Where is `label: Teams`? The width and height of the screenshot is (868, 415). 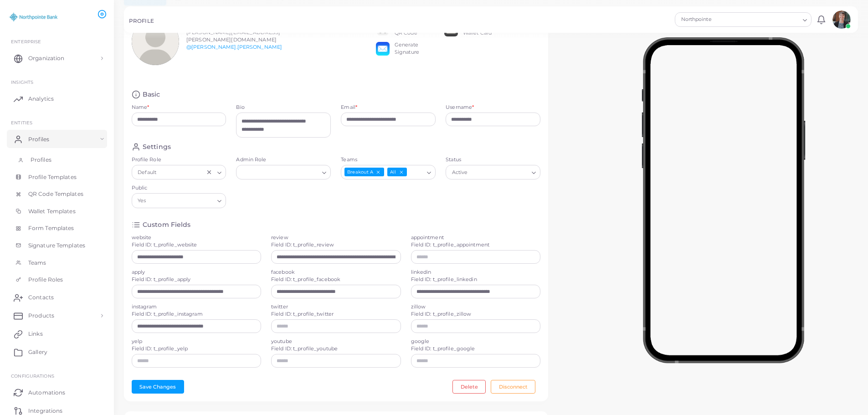 label: Teams is located at coordinates (388, 160).